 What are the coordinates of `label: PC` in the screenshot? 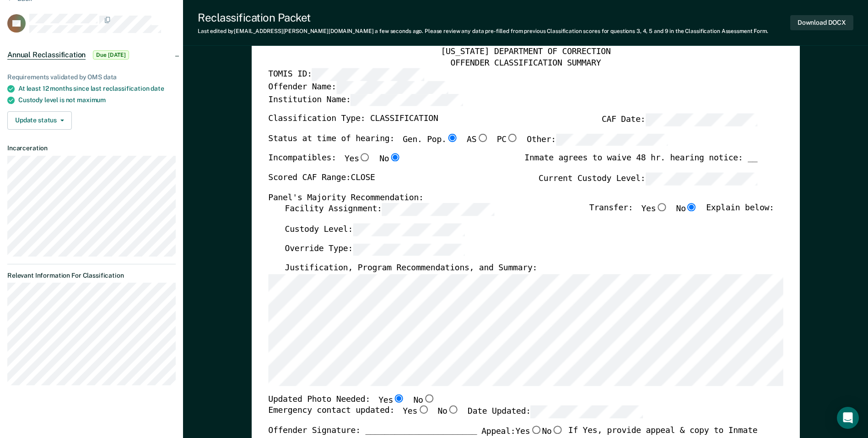 It's located at (507, 140).